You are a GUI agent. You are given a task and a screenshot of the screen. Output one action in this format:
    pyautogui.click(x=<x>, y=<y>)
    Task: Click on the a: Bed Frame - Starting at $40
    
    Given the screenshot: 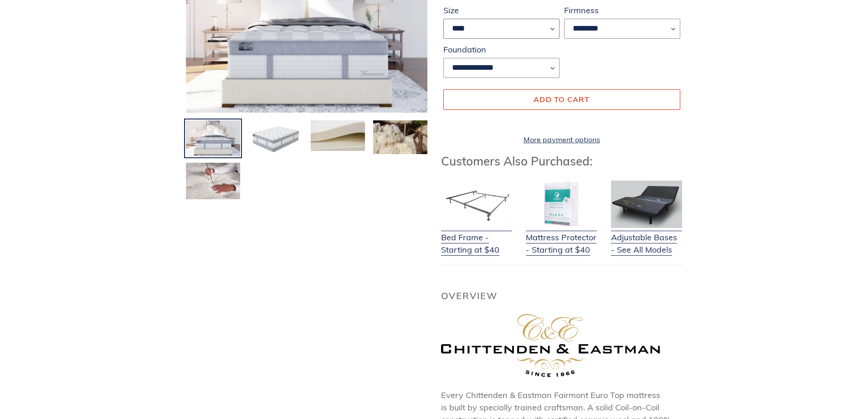 What is the action you would take?
    pyautogui.click(x=477, y=238)
    